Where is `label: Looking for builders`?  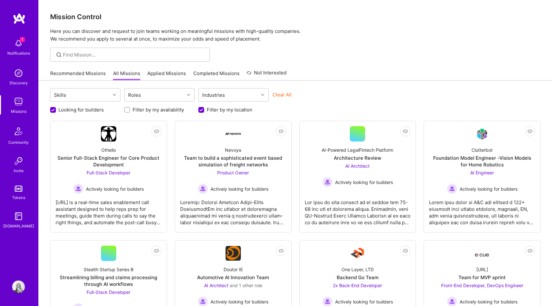 label: Looking for builders is located at coordinates (81, 110).